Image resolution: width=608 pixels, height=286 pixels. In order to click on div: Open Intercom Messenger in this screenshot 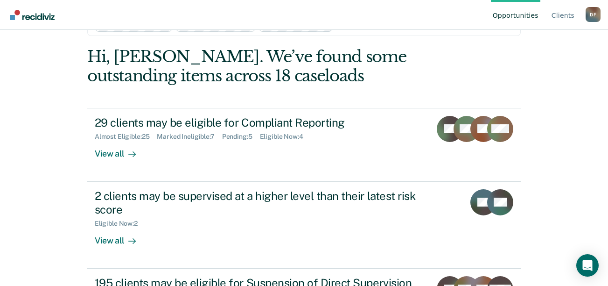, I will do `click(588, 265)`.